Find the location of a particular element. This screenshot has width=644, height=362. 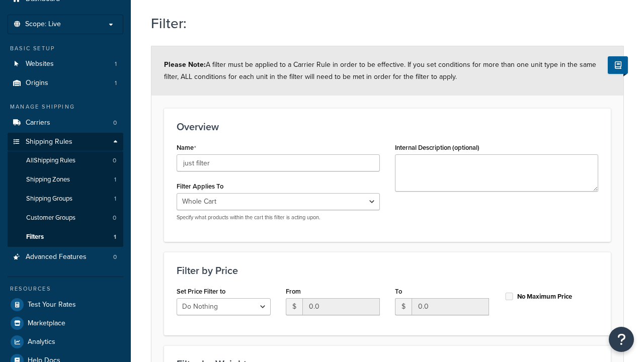

a: Marketplace is located at coordinates (65, 323).